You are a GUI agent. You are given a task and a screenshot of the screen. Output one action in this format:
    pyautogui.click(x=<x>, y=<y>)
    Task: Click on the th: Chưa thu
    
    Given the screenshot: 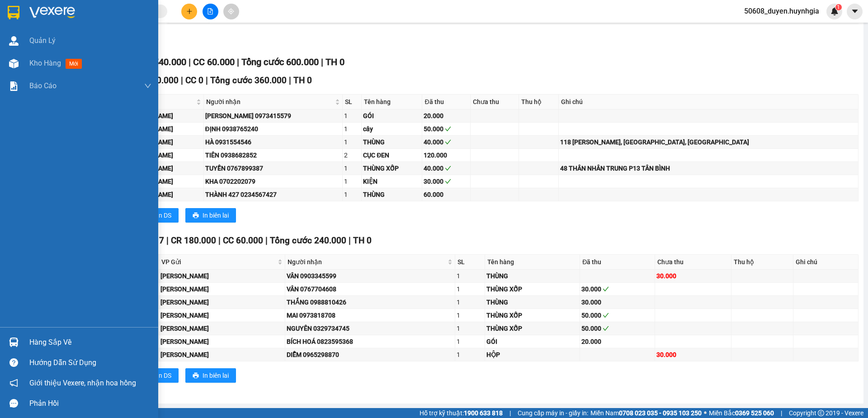 What is the action you would take?
    pyautogui.click(x=495, y=102)
    